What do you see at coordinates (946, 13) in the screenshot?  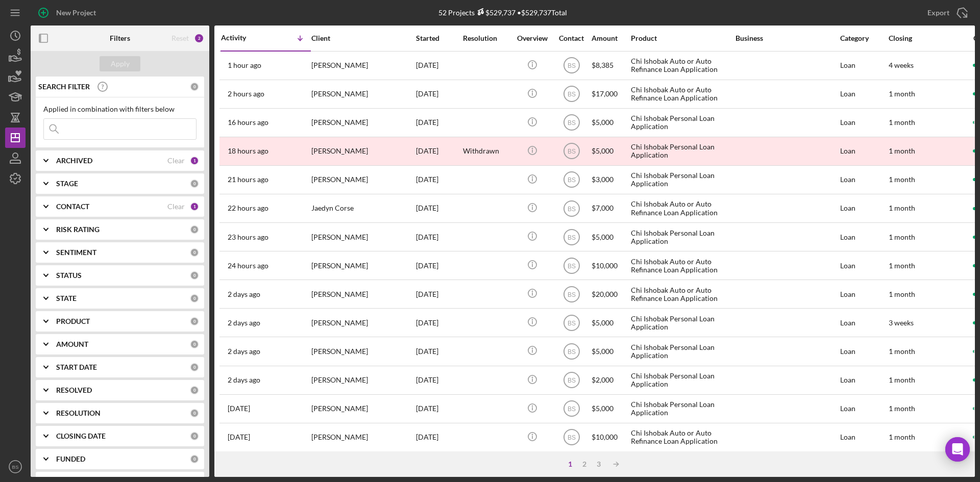 I see `button: Export` at bounding box center [946, 13].